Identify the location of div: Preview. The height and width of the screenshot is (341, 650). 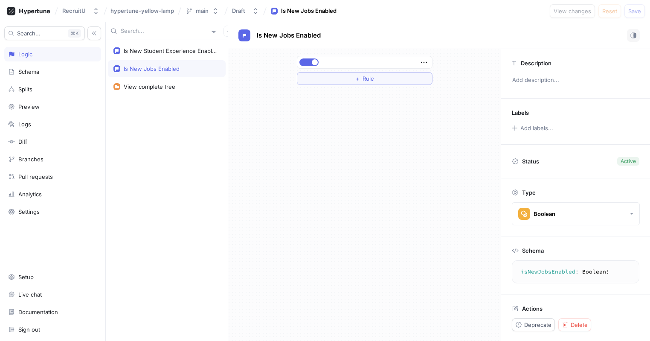
(29, 107).